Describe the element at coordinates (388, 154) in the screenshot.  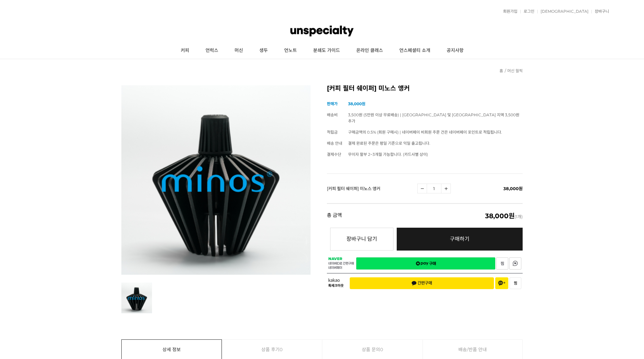
I see `span: 무이자 할부 2~3개월 가능합니다. (카드사별 상이)` at that location.